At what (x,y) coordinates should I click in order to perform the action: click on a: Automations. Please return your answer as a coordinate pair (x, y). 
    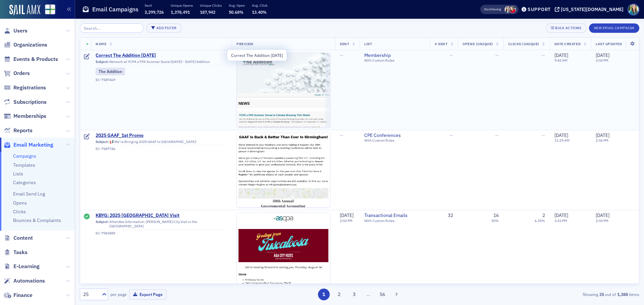
    Looking at the image, I should click on (24, 281).